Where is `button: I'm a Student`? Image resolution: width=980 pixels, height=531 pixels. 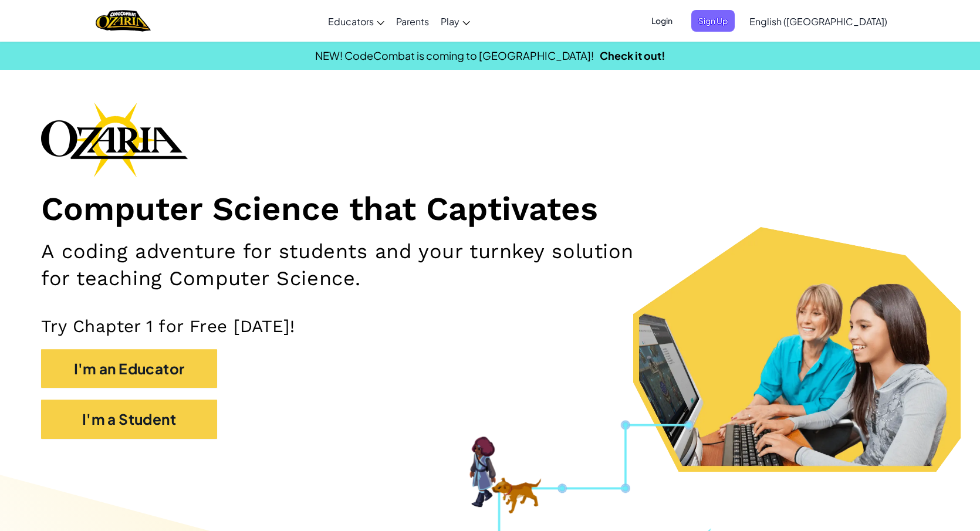 button: I'm a Student is located at coordinates (129, 419).